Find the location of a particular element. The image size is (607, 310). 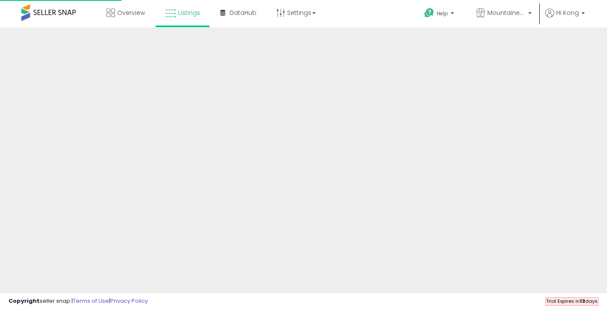

span: DataHub is located at coordinates (243, 13).